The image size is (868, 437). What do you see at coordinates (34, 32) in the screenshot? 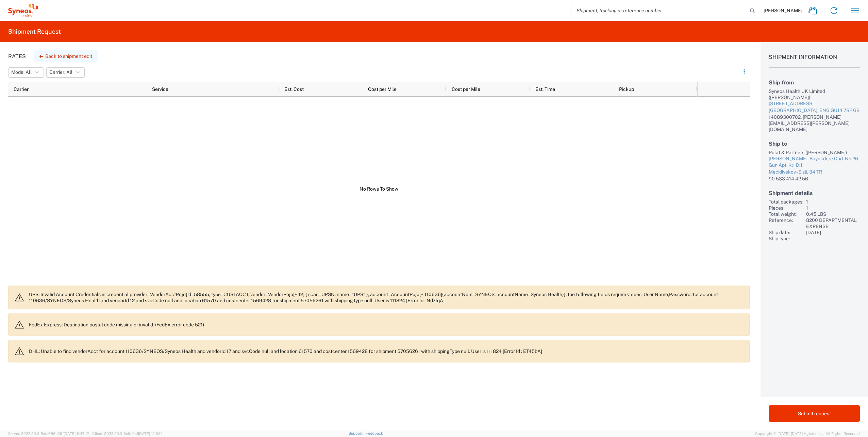
I see `h2: Shipment Request` at bounding box center [34, 32].